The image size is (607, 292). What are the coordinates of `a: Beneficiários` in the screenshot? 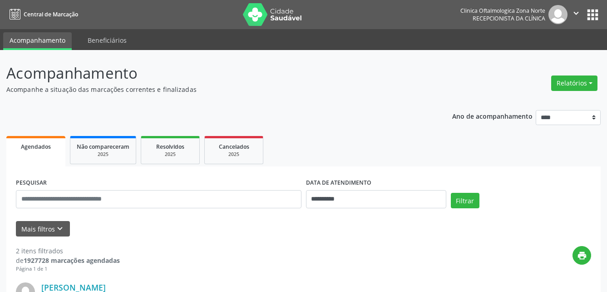 It's located at (107, 40).